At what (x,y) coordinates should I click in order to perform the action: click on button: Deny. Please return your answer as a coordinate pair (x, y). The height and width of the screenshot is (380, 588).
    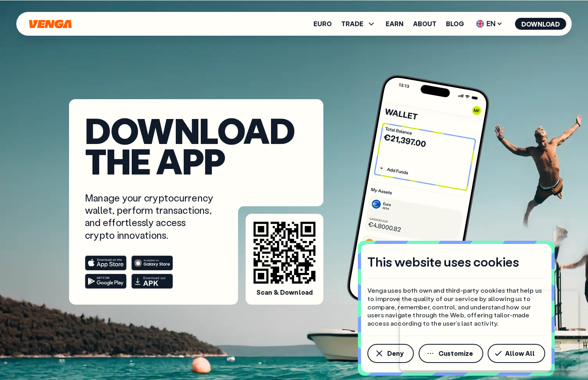
    Looking at the image, I should click on (390, 353).